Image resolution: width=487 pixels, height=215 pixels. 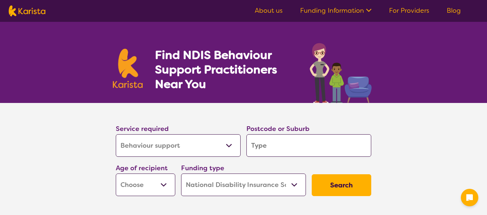 What do you see at coordinates (142, 129) in the screenshot?
I see `label: Service required` at bounding box center [142, 129].